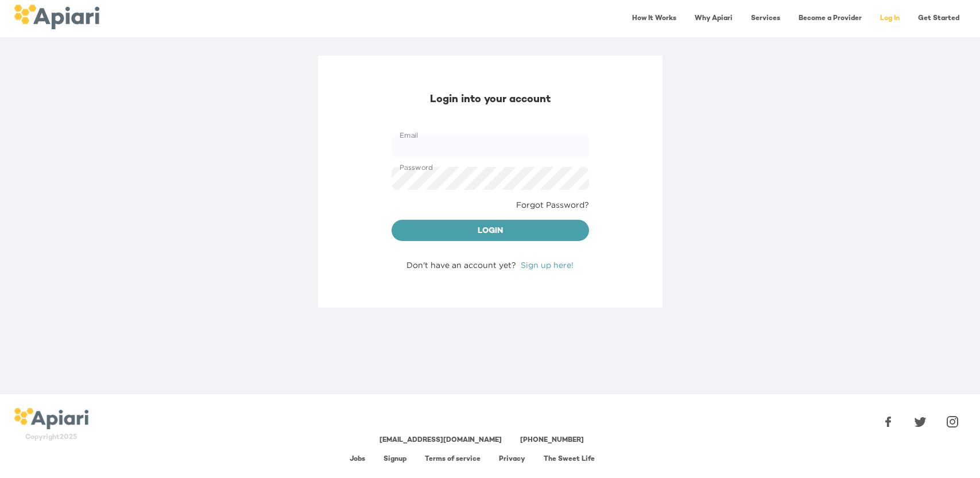 The image size is (980, 478). I want to click on div: Copyright 2025, so click(51, 437).